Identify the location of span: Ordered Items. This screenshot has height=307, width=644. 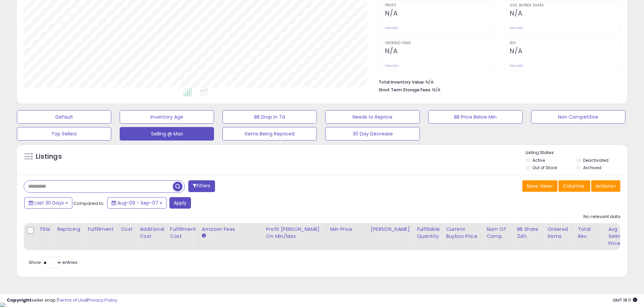
(440, 43).